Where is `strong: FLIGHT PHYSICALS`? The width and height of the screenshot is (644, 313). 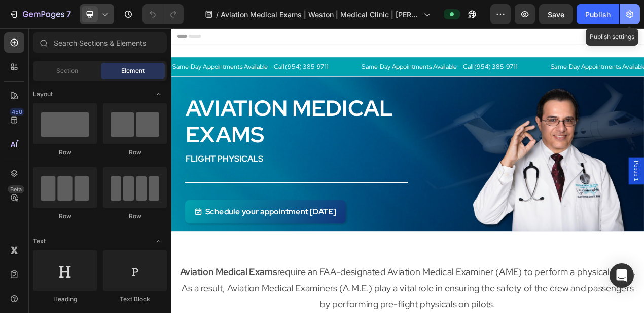 strong: FLIGHT PHYSICALS is located at coordinates (69, 168).